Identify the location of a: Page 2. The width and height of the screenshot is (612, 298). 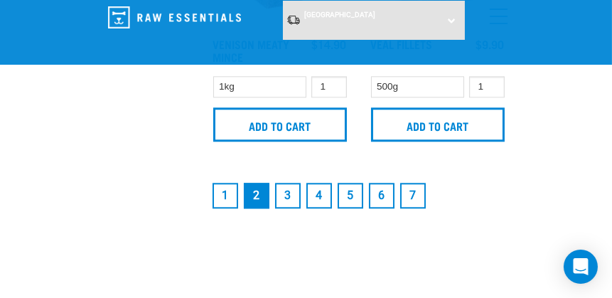
(257, 196).